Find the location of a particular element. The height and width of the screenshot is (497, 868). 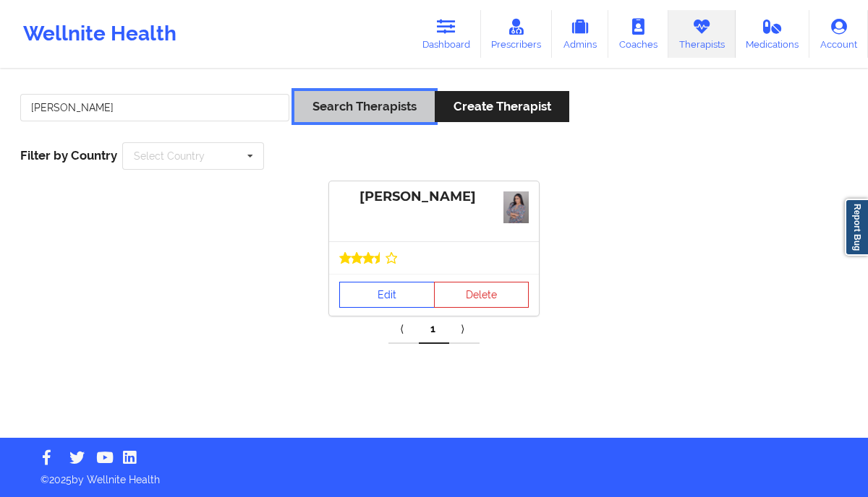

div: Select Country is located at coordinates (169, 157).